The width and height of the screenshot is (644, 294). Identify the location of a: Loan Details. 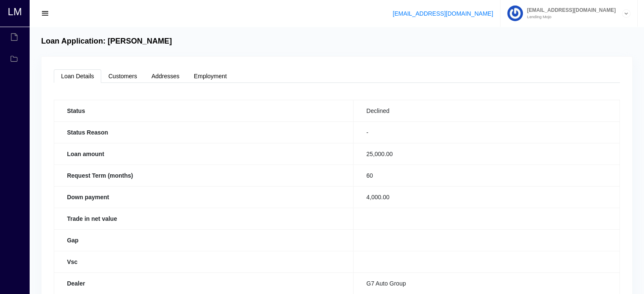
(78, 76).